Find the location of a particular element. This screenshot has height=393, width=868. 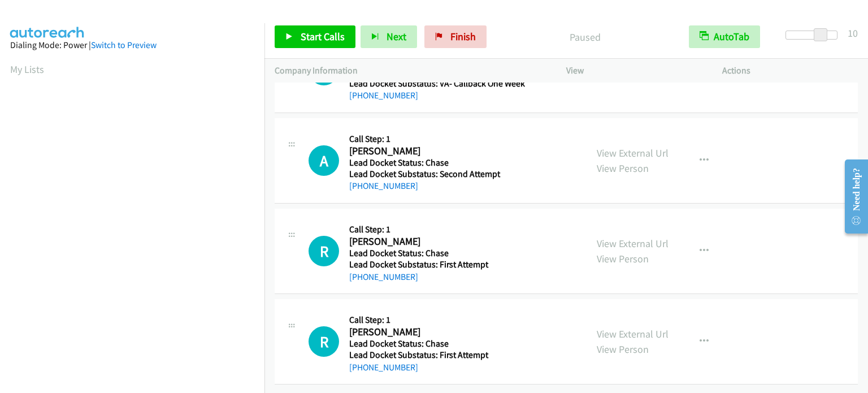

p: Company Information is located at coordinates (410, 71).